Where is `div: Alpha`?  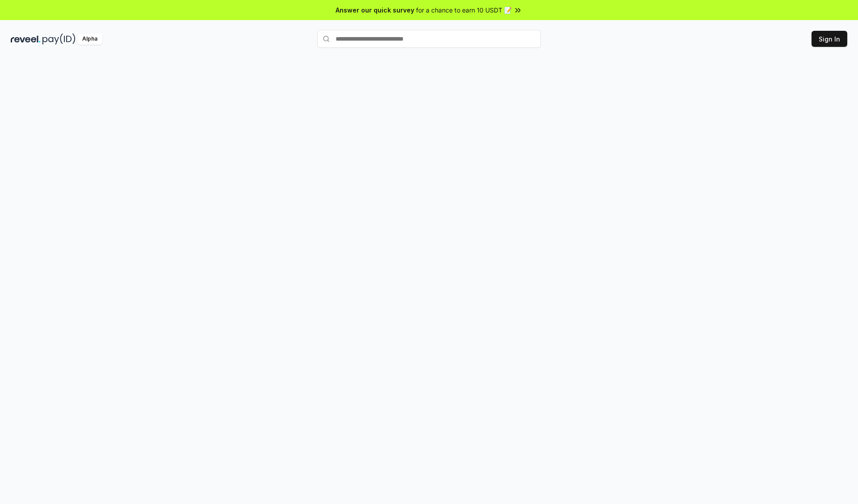 div: Alpha is located at coordinates (90, 39).